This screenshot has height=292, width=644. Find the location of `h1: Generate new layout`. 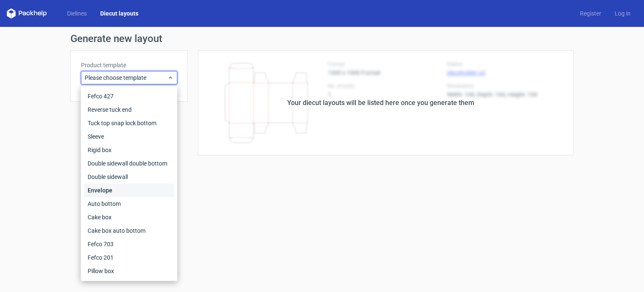

h1: Generate new layout is located at coordinates (322, 39).